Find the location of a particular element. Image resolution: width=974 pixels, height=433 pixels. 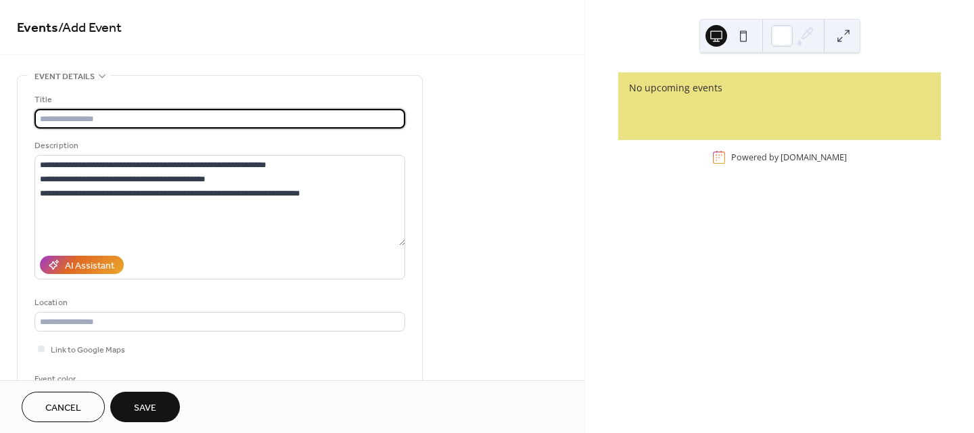

div: Description is located at coordinates (218, 145).